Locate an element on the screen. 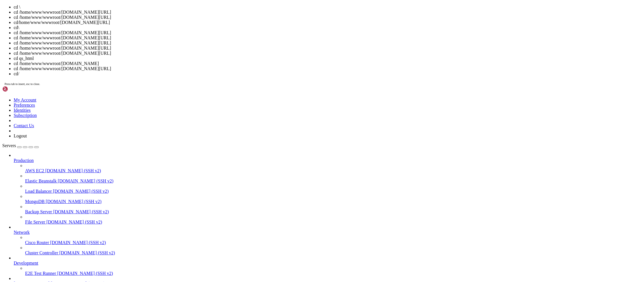  span: File Server is located at coordinates (35, 222).